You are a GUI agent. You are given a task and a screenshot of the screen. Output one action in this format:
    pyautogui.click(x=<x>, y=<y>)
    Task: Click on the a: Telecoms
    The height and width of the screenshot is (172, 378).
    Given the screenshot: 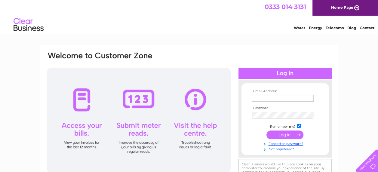 What is the action you would take?
    pyautogui.click(x=335, y=28)
    